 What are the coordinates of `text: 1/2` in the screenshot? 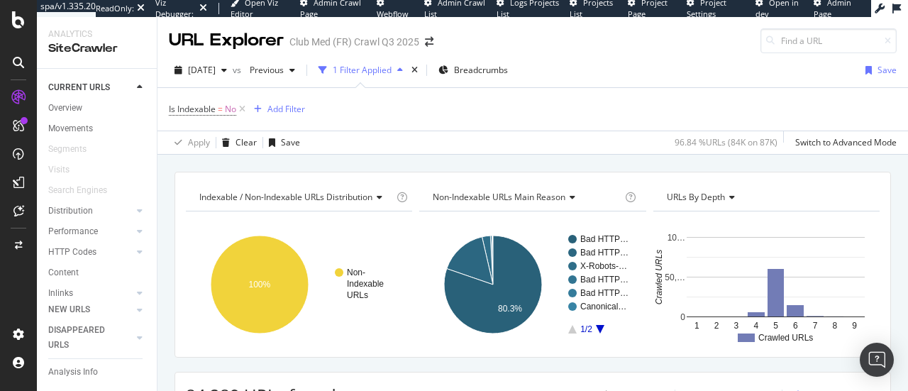 It's located at (586, 329).